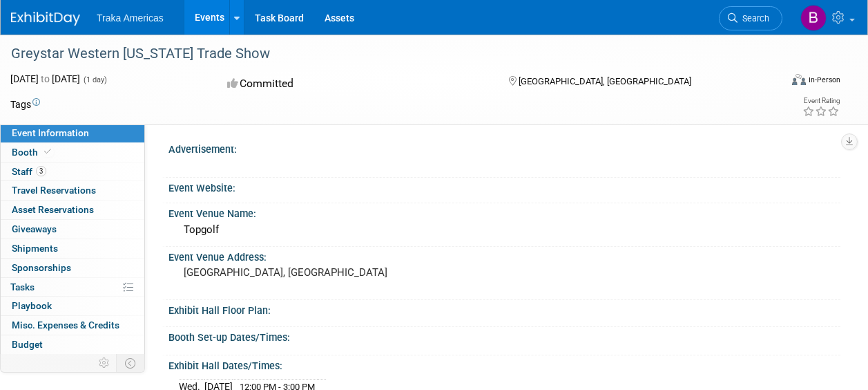  What do you see at coordinates (22, 287) in the screenshot?
I see `span: Tasks` at bounding box center [22, 287].